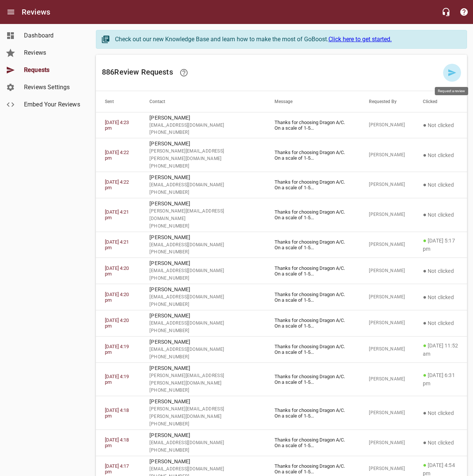 This screenshot has height=476, width=473. Describe the element at coordinates (387, 102) in the screenshot. I see `th: Requested By` at that location.